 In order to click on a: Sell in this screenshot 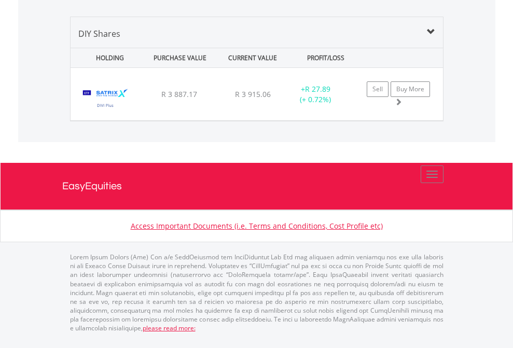, I will do `click(377, 89)`.